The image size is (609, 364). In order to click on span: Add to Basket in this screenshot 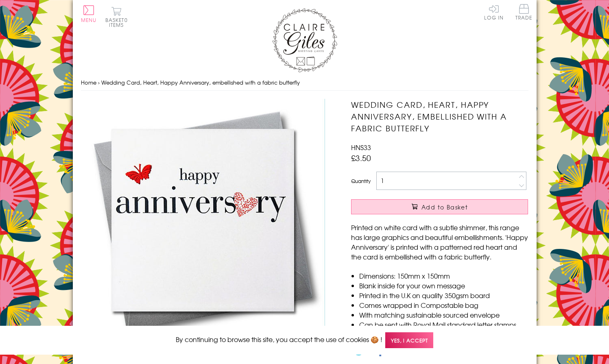, I will do `click(444, 207)`.